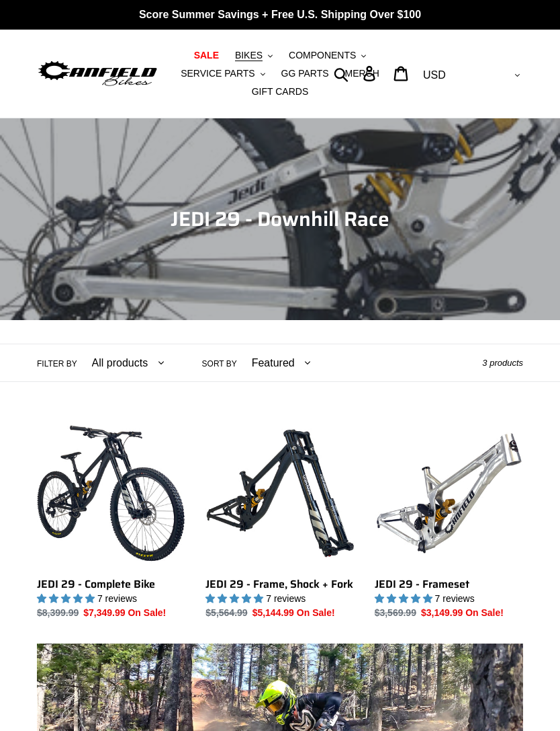 The height and width of the screenshot is (731, 560). I want to click on span: BIKES, so click(248, 55).